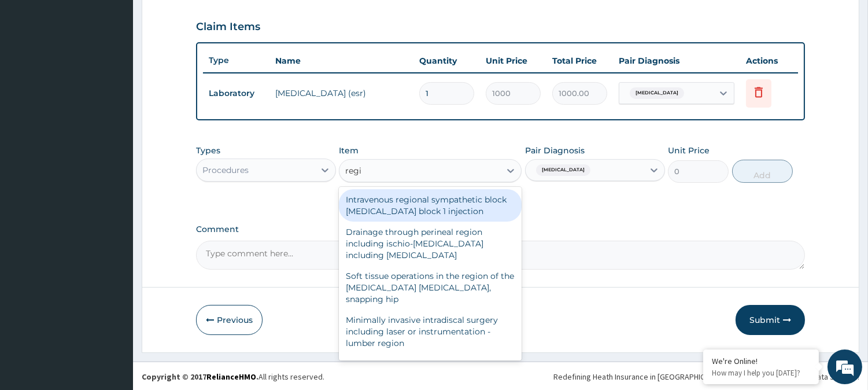 The width and height of the screenshot is (868, 390). What do you see at coordinates (349, 151) in the screenshot?
I see `label: Item` at bounding box center [349, 151].